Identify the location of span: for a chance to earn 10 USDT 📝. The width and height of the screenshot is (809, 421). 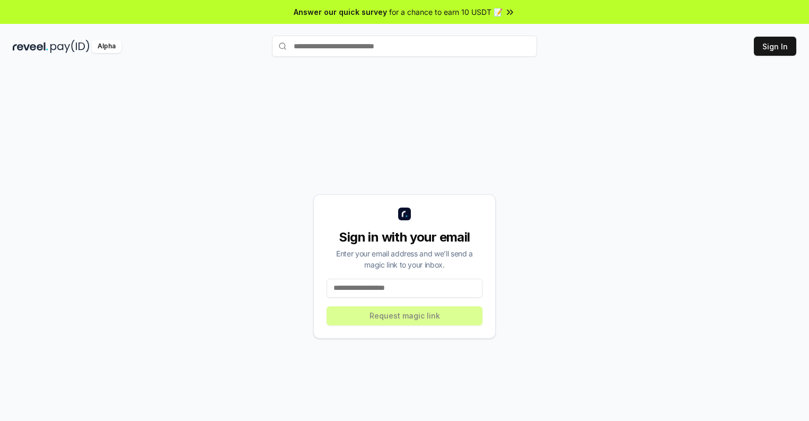
(446, 12).